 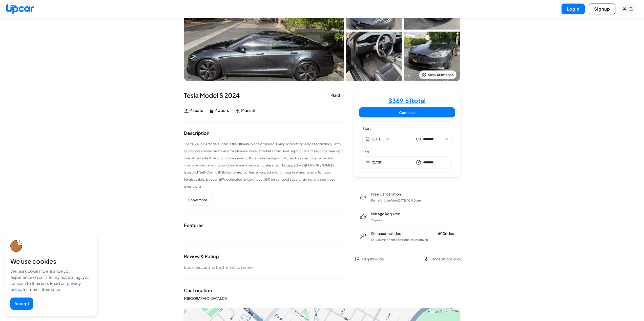 I want to click on span: Manual, so click(x=248, y=110).